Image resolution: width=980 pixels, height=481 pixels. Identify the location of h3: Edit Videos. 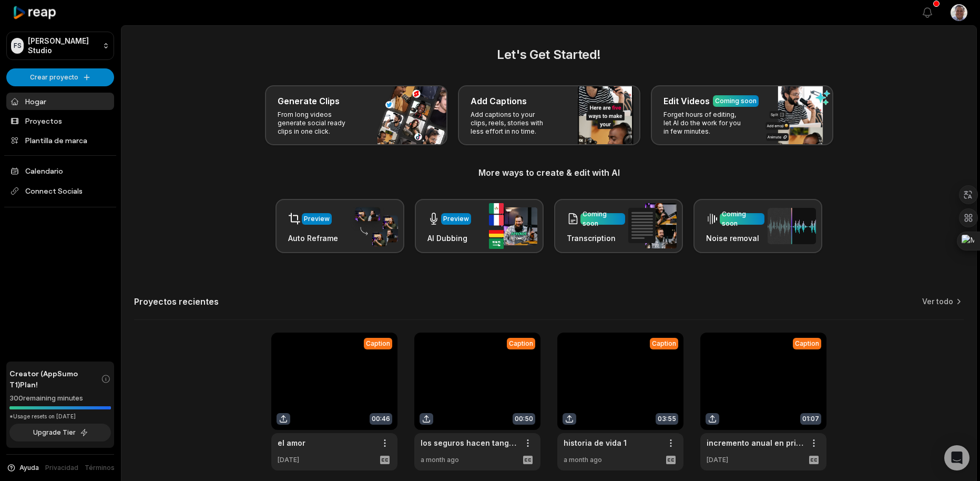
(687, 101).